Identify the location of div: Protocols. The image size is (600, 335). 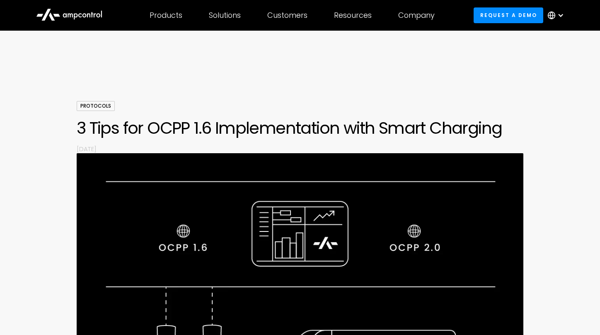
(96, 106).